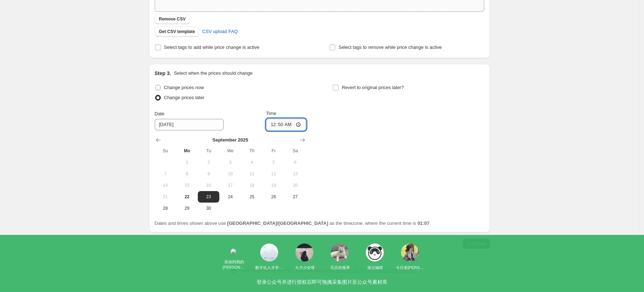 This screenshot has width=644, height=292. I want to click on span: 29, so click(187, 208).